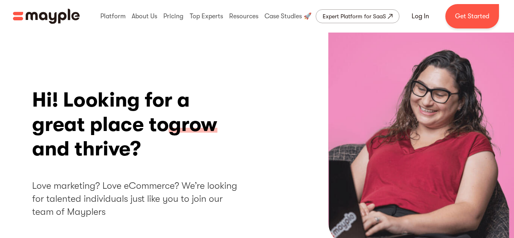 This screenshot has height=238, width=514. I want to click on img: Mayple logo, so click(46, 16).